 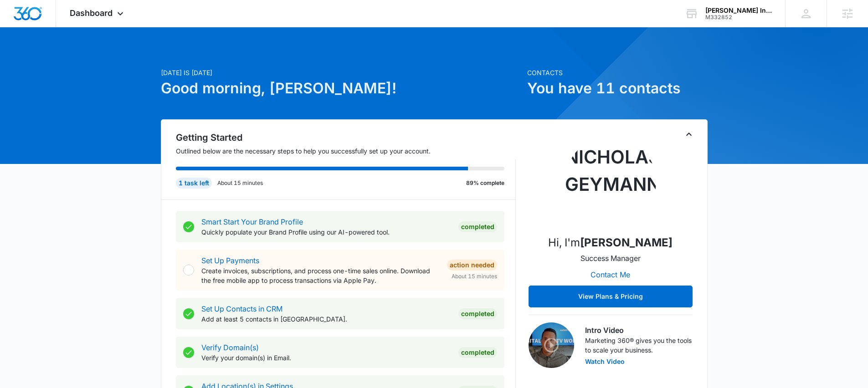 What do you see at coordinates (240, 183) in the screenshot?
I see `p: About 15 minutes` at bounding box center [240, 183].